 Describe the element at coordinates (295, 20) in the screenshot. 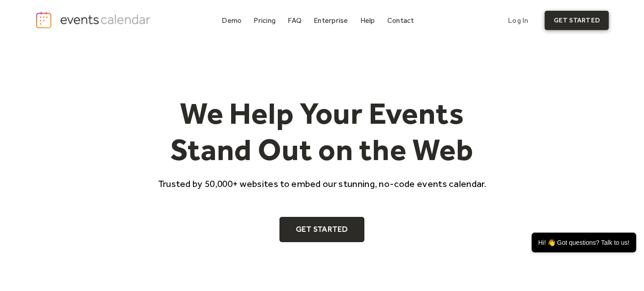

I see `a: FAQ` at that location.